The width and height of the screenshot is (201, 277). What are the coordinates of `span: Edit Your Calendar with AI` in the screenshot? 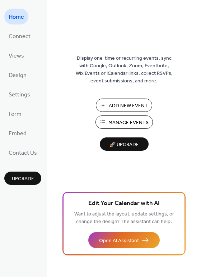 It's located at (124, 204).